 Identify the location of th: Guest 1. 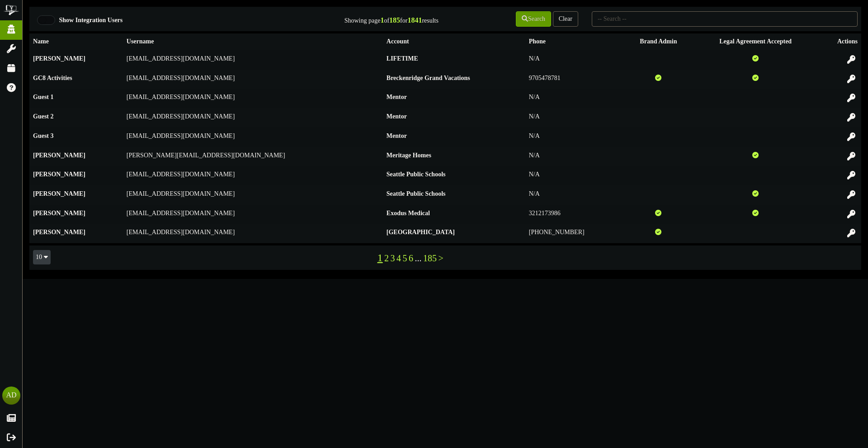
(76, 98).